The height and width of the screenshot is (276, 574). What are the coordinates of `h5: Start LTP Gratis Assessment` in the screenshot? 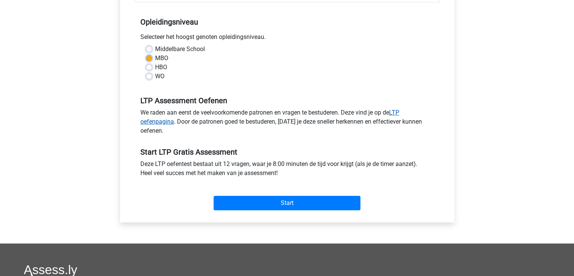 It's located at (287, 152).